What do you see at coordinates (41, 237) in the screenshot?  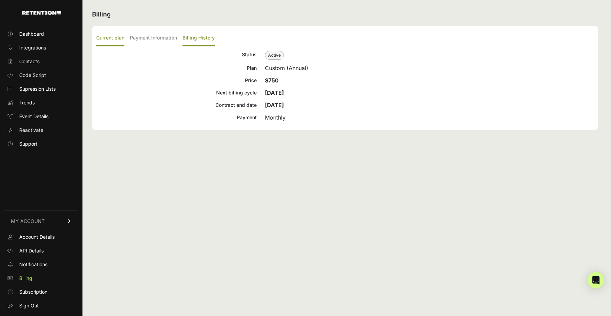 I see `a: Account Details` at bounding box center [41, 237].